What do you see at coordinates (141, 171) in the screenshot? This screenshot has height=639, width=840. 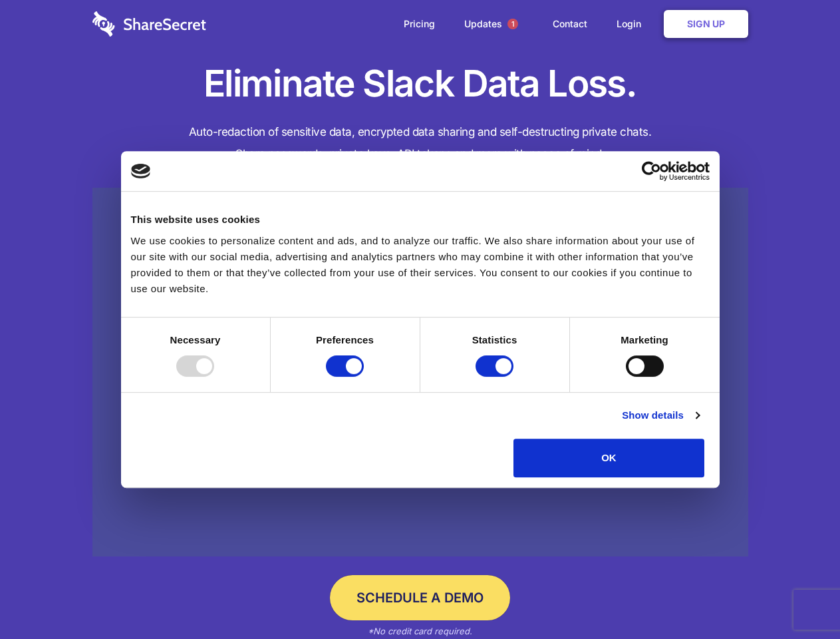 I see `img: logo` at bounding box center [141, 171].